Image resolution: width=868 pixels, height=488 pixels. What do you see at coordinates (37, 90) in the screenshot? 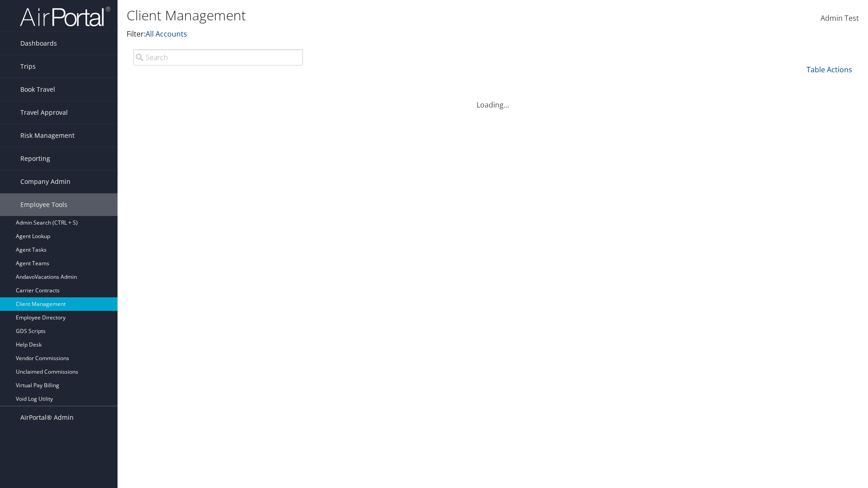
I see `span: Book Travel` at bounding box center [37, 90].